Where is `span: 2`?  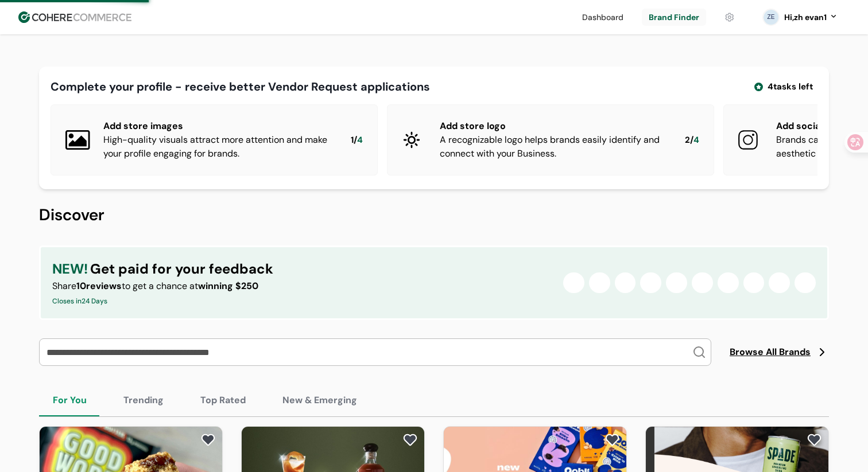 span: 2 is located at coordinates (687, 140).